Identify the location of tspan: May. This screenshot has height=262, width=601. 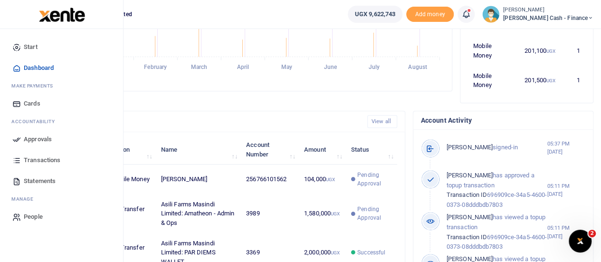
(286, 67).